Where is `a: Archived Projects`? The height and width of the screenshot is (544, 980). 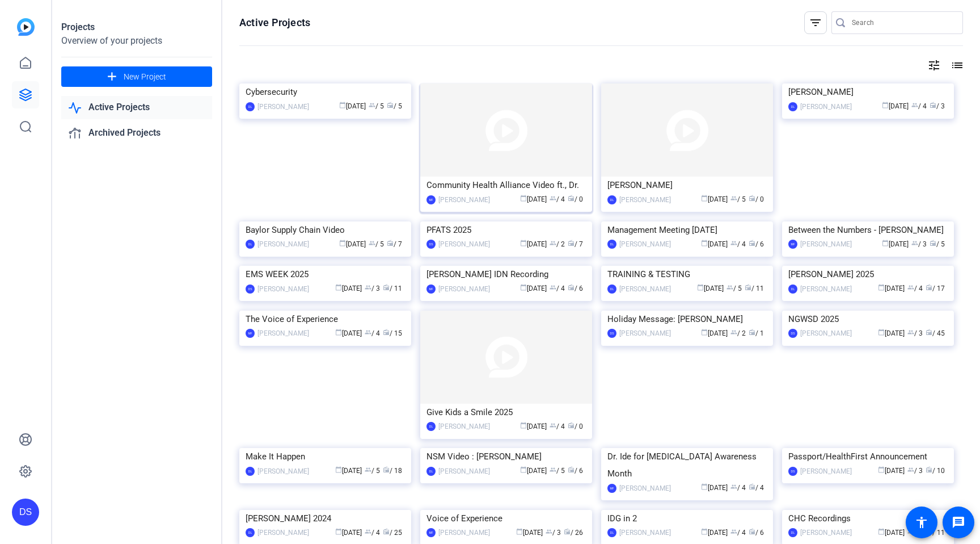
a: Archived Projects is located at coordinates (137, 133).